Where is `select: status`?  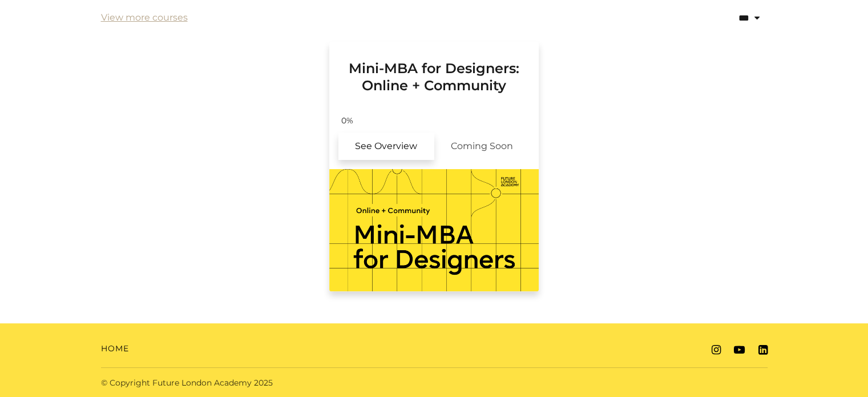
select: status is located at coordinates (727, 18).